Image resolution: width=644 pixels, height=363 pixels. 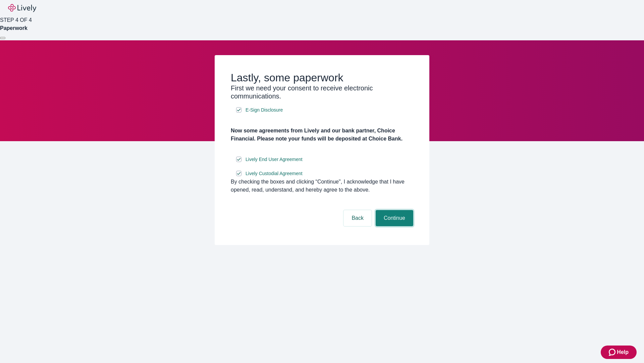 What do you see at coordinates (274, 173) in the screenshot?
I see `span: Lively Custodial Agreement` at bounding box center [274, 173].